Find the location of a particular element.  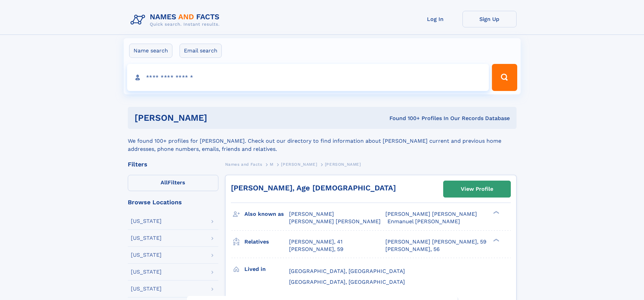

a: M is located at coordinates (271, 164).